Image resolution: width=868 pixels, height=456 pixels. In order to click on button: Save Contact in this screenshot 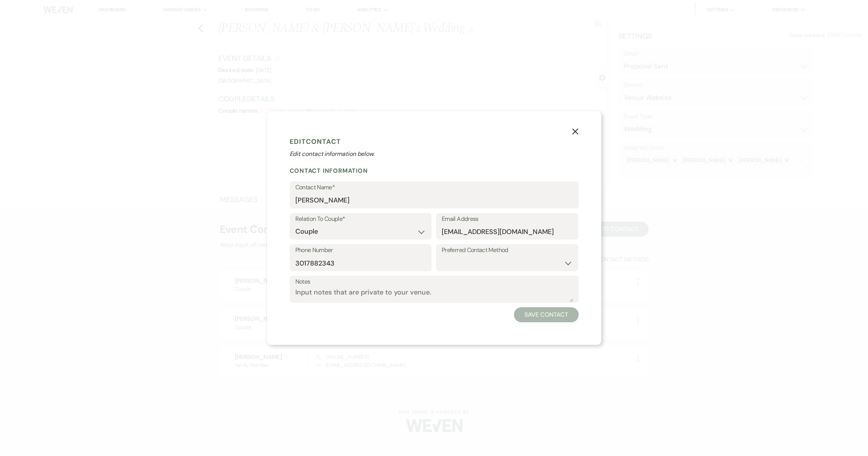, I will do `click(545, 315)`.